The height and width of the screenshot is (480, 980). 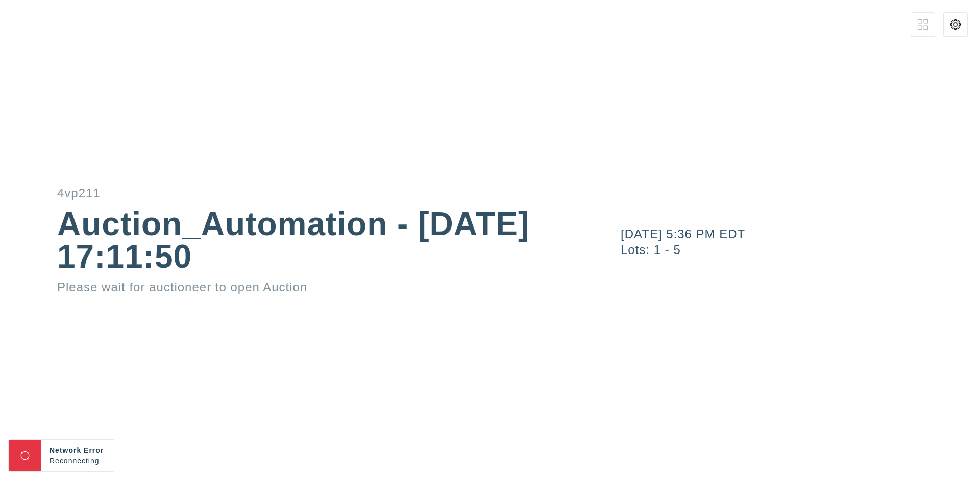 I want to click on div: Lots: 1 - 5, so click(x=800, y=250).